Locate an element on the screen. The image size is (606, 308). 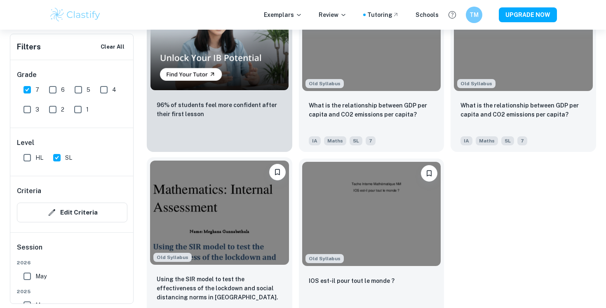
img: Maths IA example thumbnail: IOS est-il pour tout le monde ? is located at coordinates (371, 214).